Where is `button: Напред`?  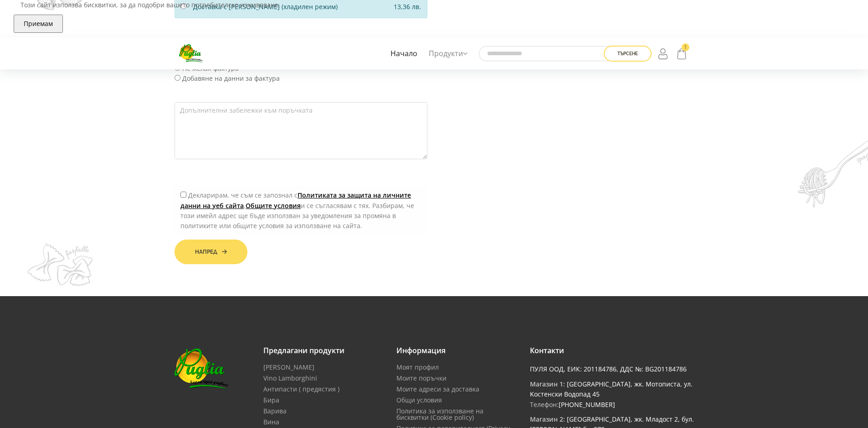 button: Напред is located at coordinates (211, 252).